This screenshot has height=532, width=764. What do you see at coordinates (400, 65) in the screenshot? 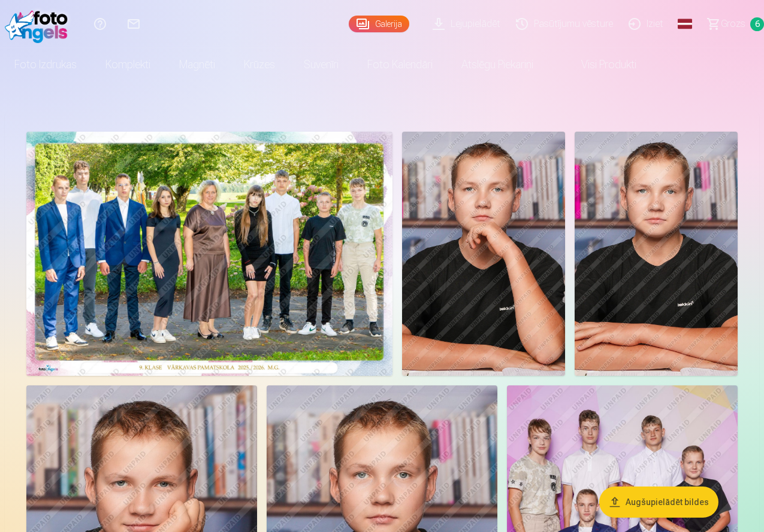
I see `a: Foto kalendāri` at bounding box center [400, 65].